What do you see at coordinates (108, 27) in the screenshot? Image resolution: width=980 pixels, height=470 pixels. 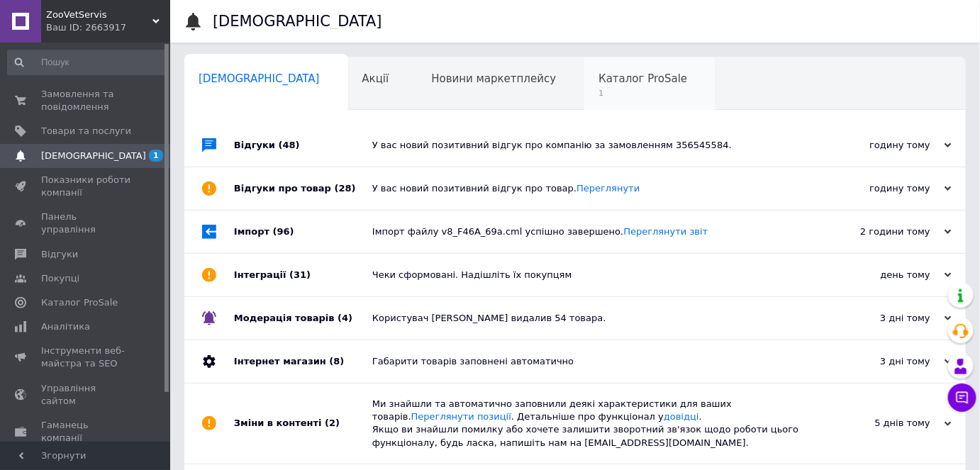 I see `div: Ваш ID: 2663917` at bounding box center [108, 27].